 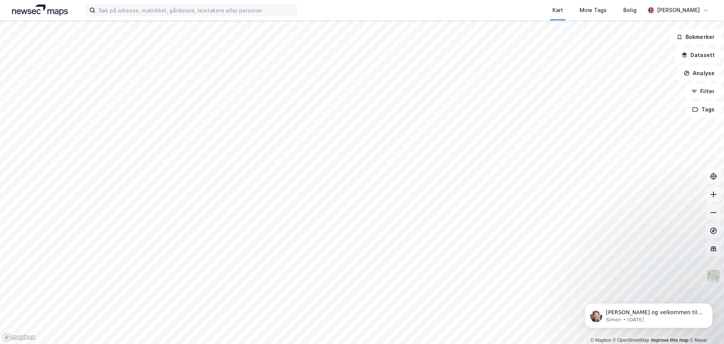 I want to click on p: Message from Simen, sent 6w ago, so click(x=81, y=32).